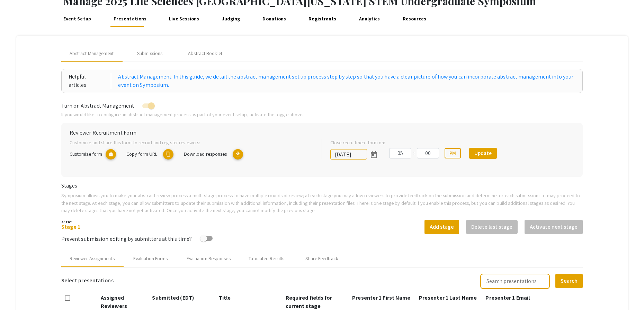  Describe the element at coordinates (114, 302) in the screenshot. I see `span: Assigned Reviewers` at that location.